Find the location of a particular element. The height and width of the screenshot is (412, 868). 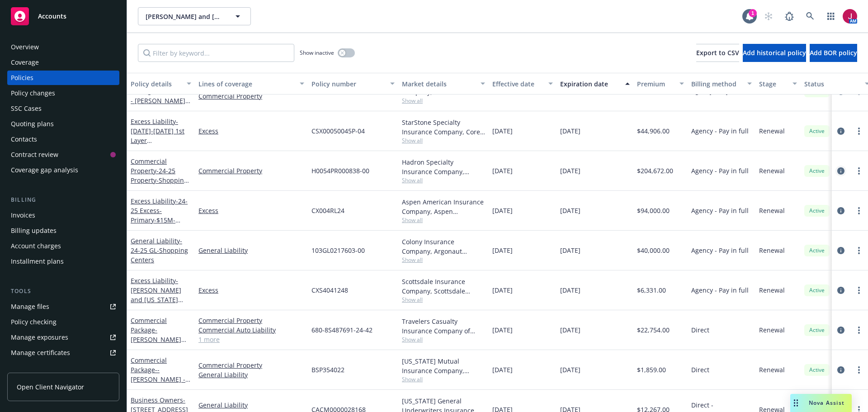

span: Accounts is located at coordinates (52, 16).